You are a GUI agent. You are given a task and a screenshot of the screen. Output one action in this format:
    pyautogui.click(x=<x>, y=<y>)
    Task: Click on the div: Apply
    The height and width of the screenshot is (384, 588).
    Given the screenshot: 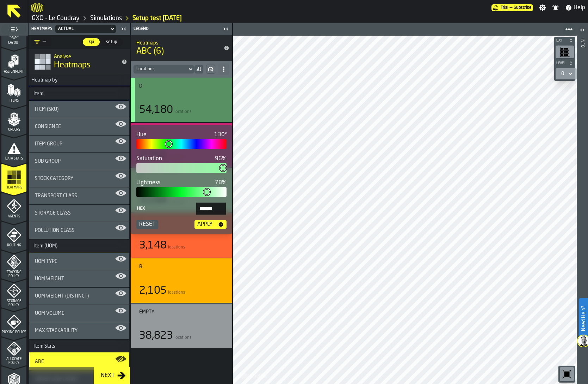 What is the action you would take?
    pyautogui.click(x=204, y=225)
    